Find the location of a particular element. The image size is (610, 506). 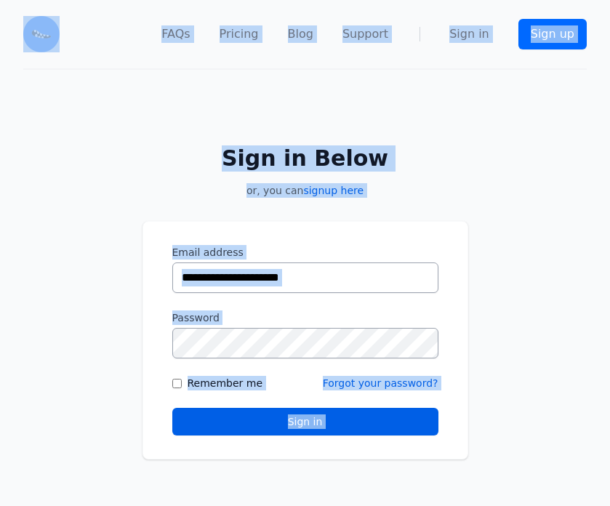

button: Sign in is located at coordinates (305, 422).